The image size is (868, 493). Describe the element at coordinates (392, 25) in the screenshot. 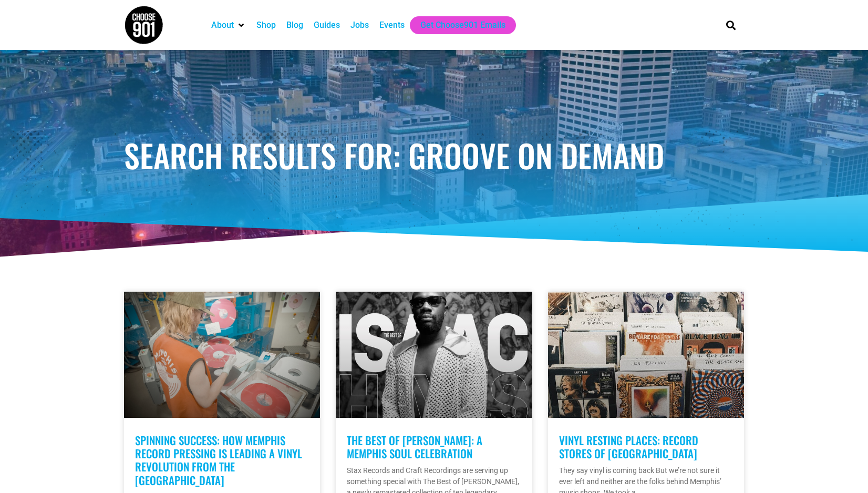

I see `a: Events` at that location.